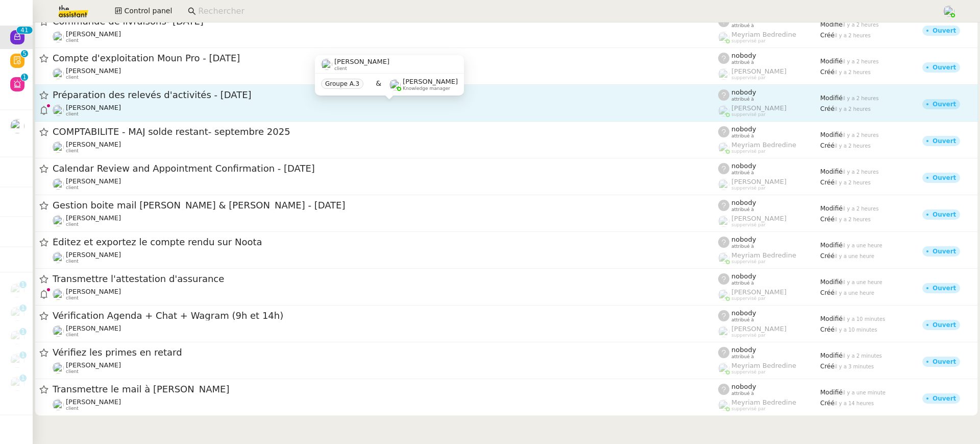 This screenshot has width=980, height=444. I want to click on nz-badge-sup: 41, so click(24, 30).